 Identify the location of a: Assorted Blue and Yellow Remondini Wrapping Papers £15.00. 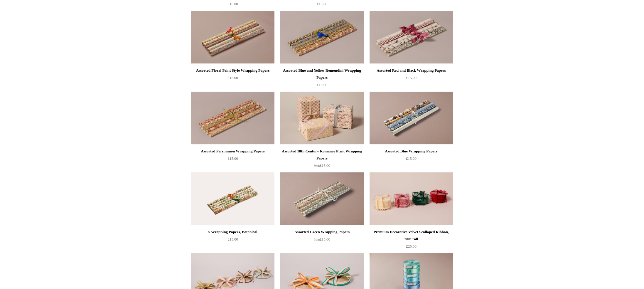
(322, 79).